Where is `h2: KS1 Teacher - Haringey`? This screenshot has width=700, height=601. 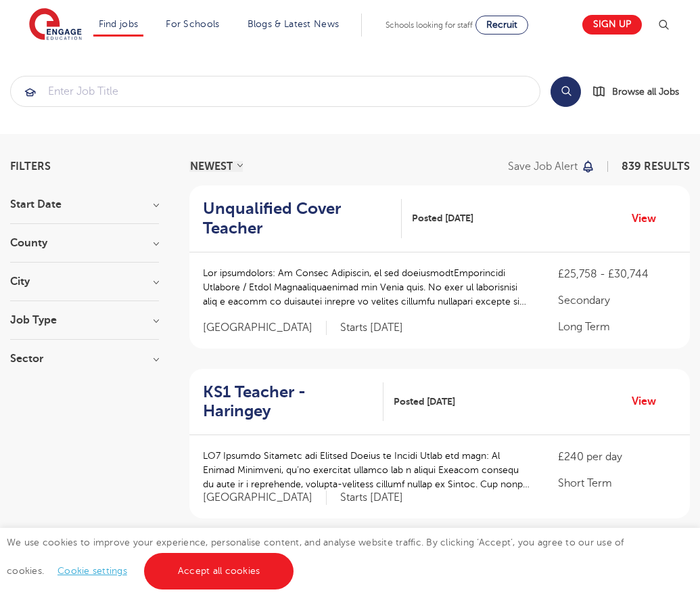 h2: KS1 Teacher - Haringey is located at coordinates (288, 402).